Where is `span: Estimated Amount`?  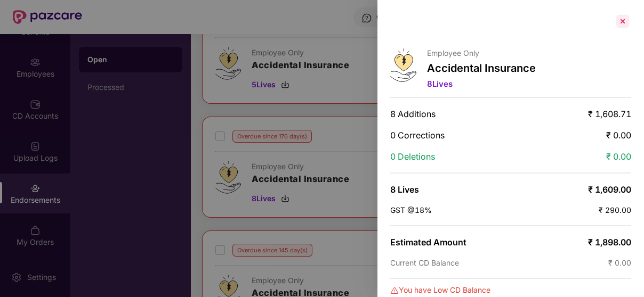
span: Estimated Amount is located at coordinates (428, 242).